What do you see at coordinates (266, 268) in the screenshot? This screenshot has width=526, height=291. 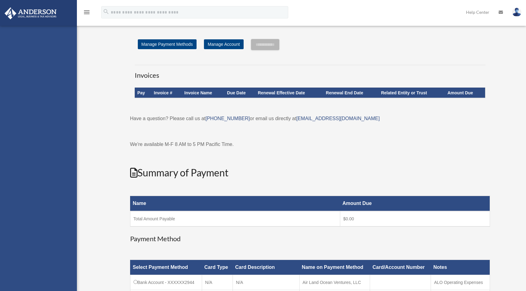 I see `th: Card Description` at bounding box center [266, 268].